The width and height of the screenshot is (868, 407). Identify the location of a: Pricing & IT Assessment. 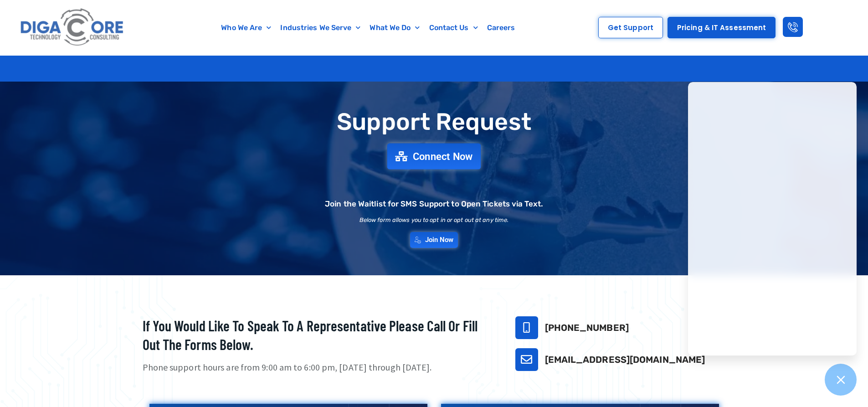
(721, 28).